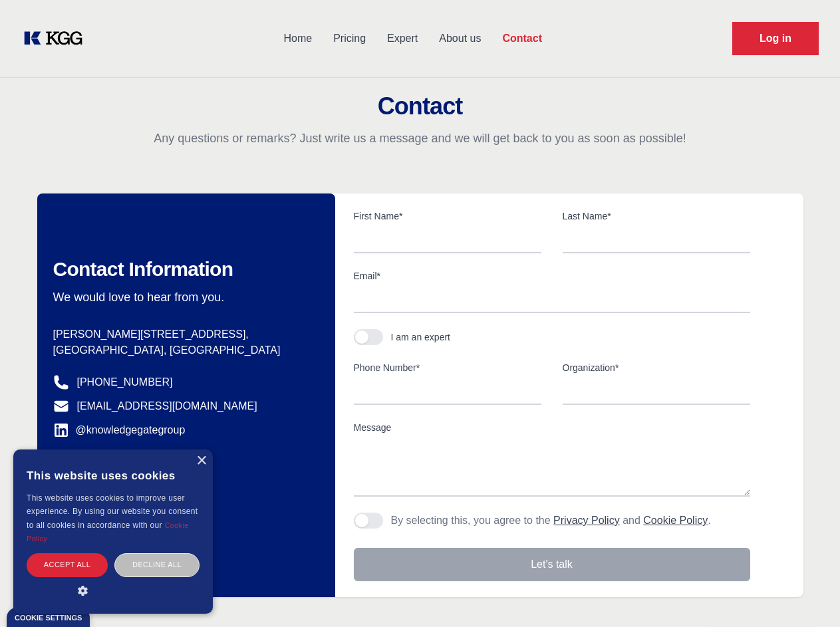 This screenshot has width=840, height=627. What do you see at coordinates (113, 475) in the screenshot?
I see `div: This website uses cookies` at bounding box center [113, 475].